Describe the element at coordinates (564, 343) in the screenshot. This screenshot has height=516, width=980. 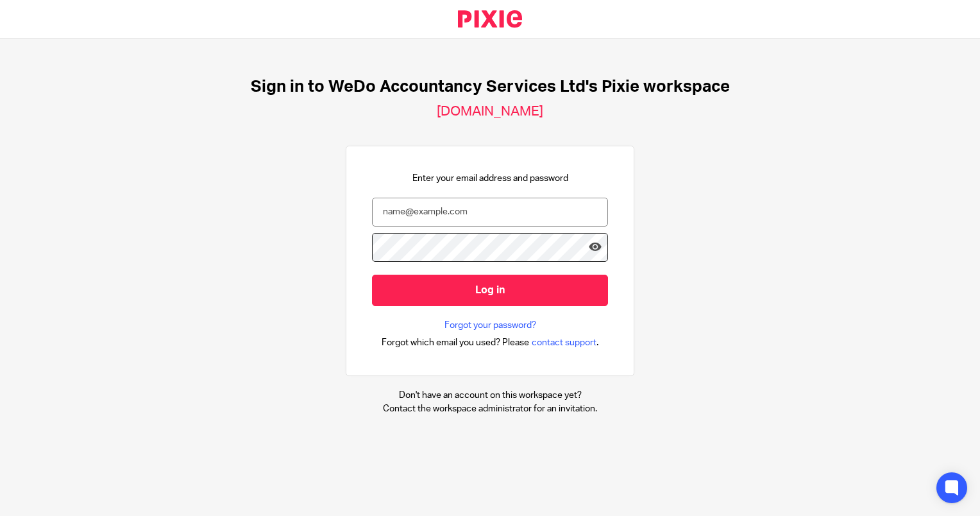
I see `span: contact support` at that location.